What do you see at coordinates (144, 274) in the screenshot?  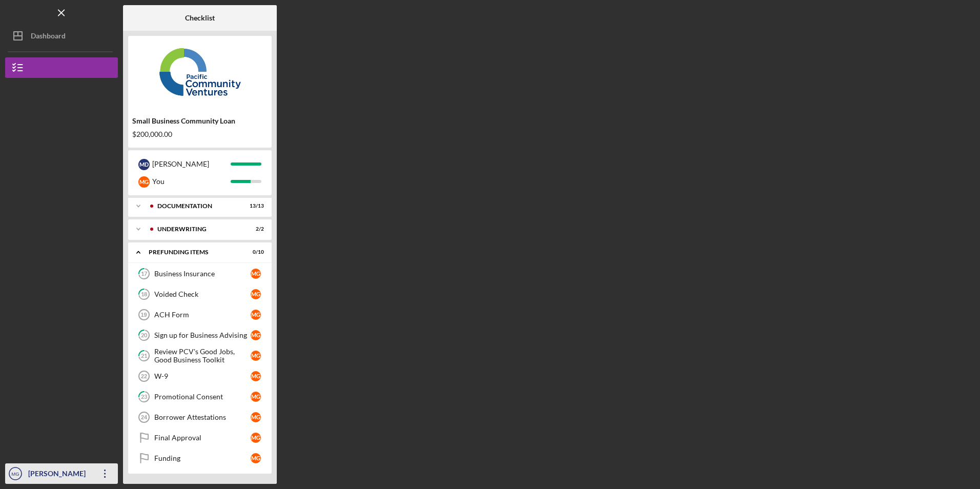 I see `tspan: 17` at bounding box center [144, 274].